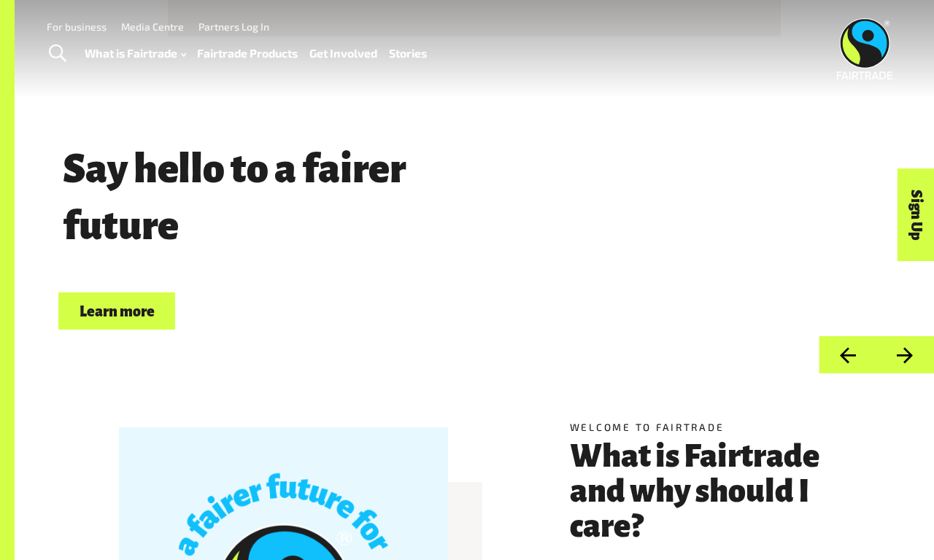 The image size is (934, 560). I want to click on a: Partners Log In, so click(234, 26).